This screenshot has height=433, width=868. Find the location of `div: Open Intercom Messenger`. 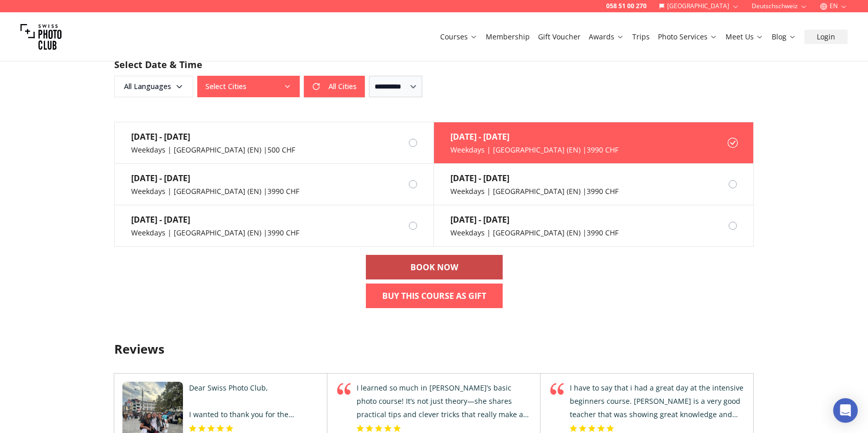

div: Open Intercom Messenger is located at coordinates (846, 411).